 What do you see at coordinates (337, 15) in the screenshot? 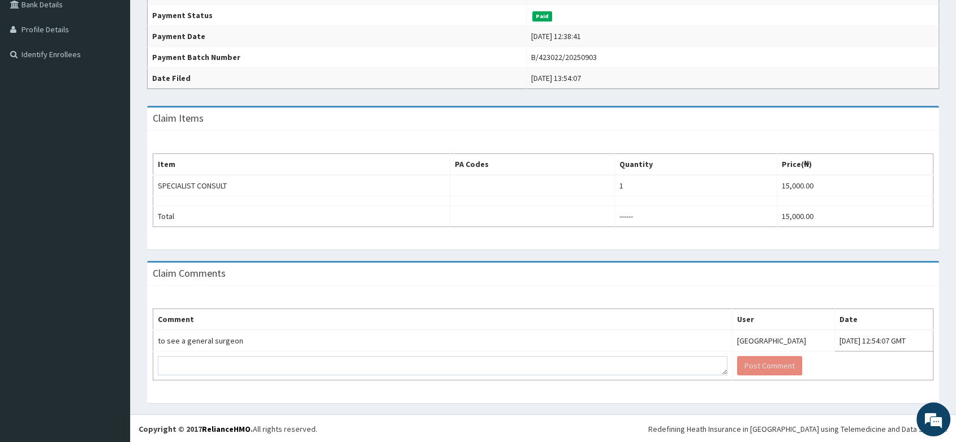
I see `th: Payment Status` at bounding box center [337, 15].